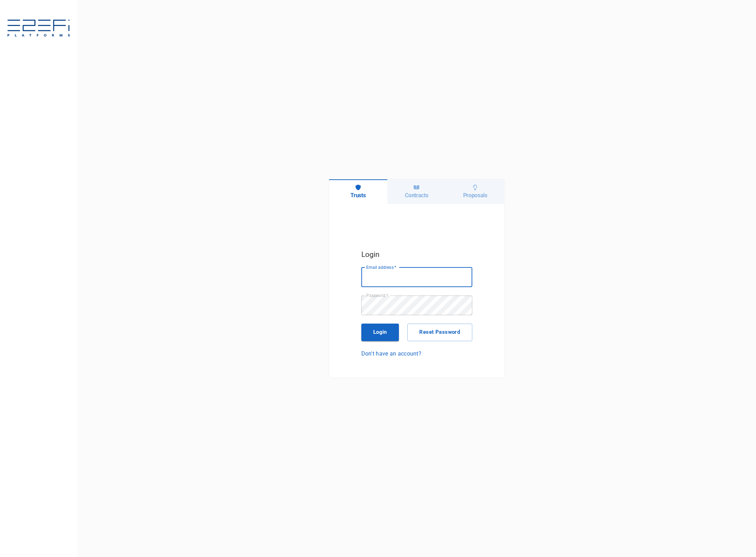 Image resolution: width=756 pixels, height=557 pixels. Describe the element at coordinates (439, 333) in the screenshot. I see `button: Reset Password` at that location.